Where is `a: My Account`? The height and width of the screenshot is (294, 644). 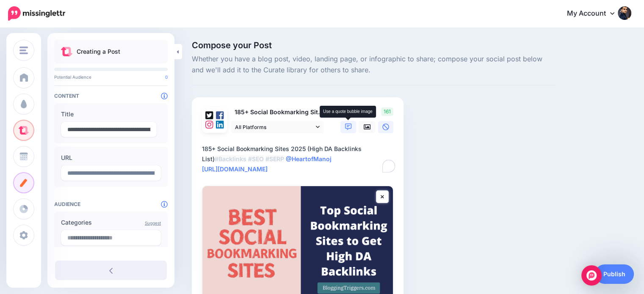 a: My Account is located at coordinates (595, 14).